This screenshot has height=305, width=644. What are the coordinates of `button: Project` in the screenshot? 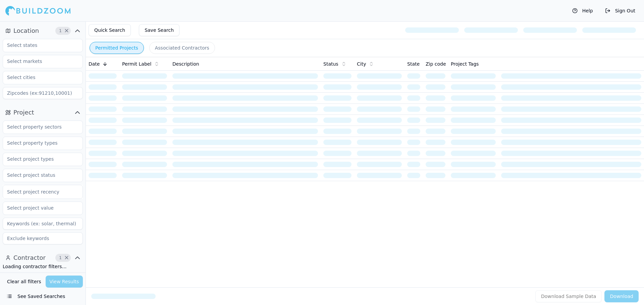 It's located at (43, 113).